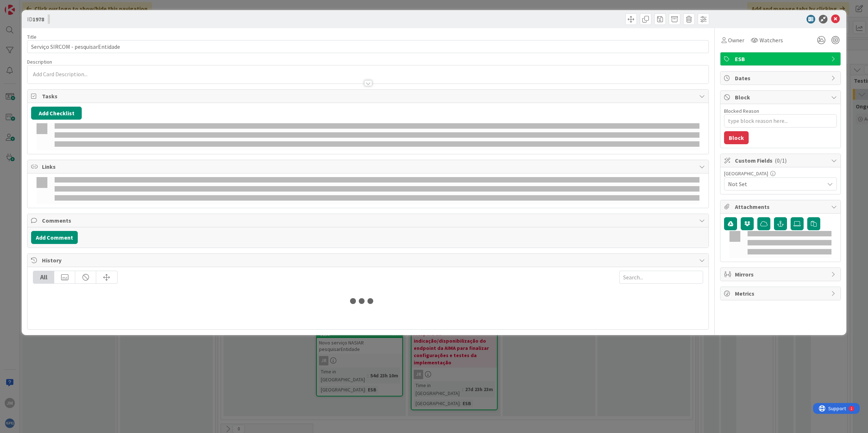  Describe the element at coordinates (368, 47) in the screenshot. I see `input: type card name here...` at that location.